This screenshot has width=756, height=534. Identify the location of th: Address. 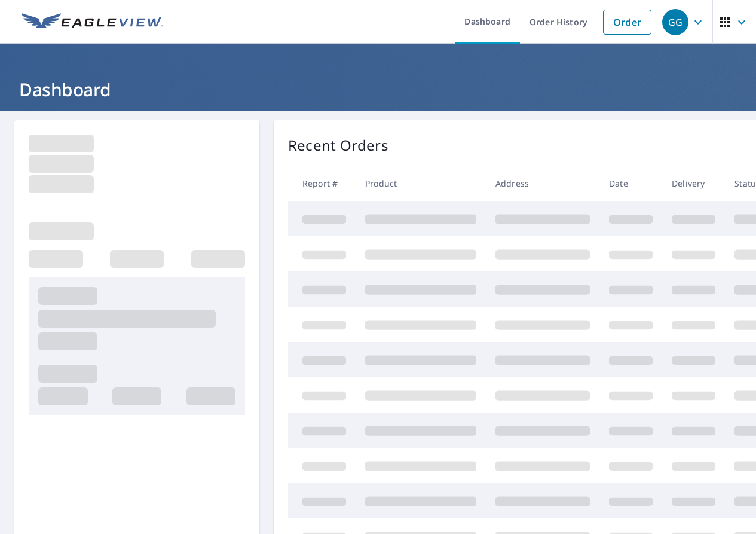
(543, 183).